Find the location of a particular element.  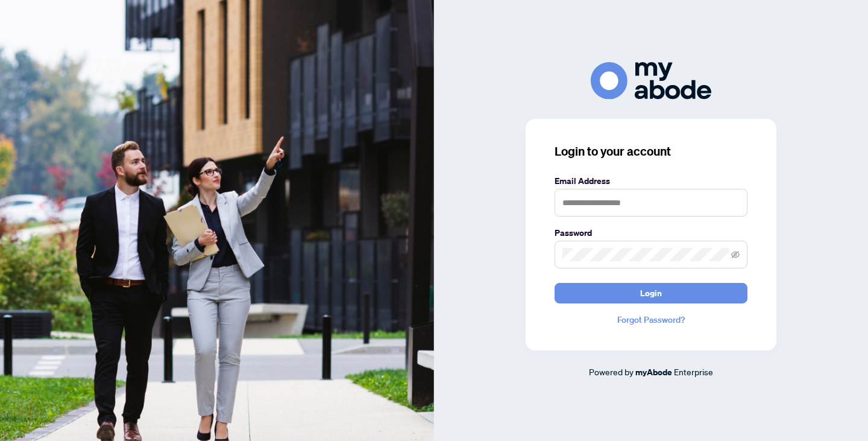

label: Email Address is located at coordinates (651, 181).